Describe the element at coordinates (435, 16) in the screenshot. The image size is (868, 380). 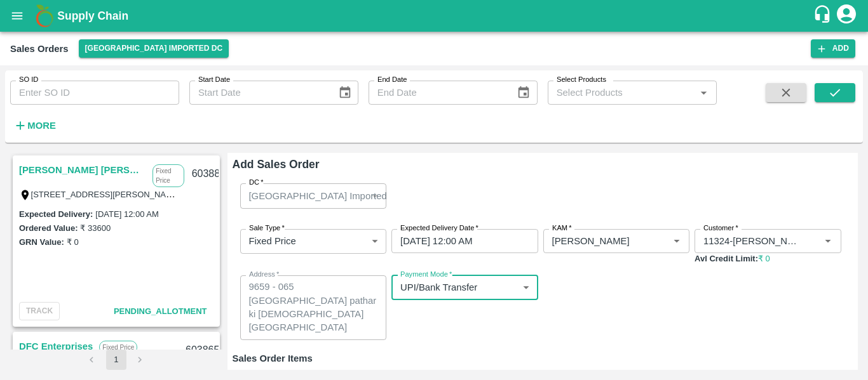
I see `a: Supply Chain` at that location.